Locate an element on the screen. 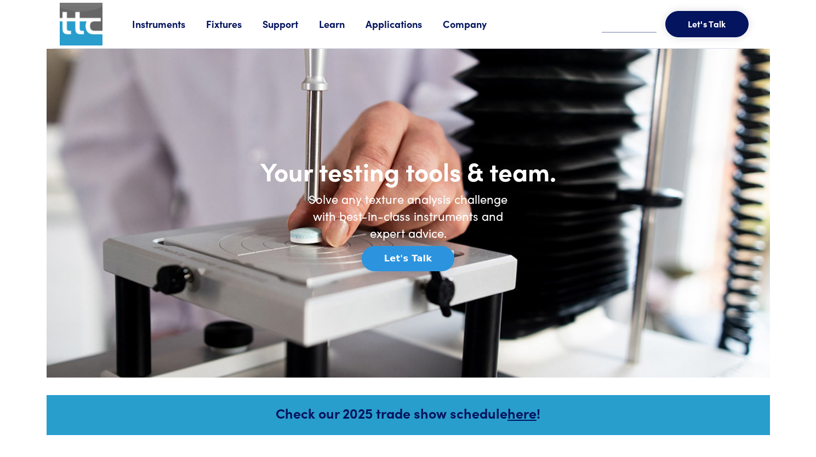 This screenshot has width=816, height=457. a: here is located at coordinates (522, 413).